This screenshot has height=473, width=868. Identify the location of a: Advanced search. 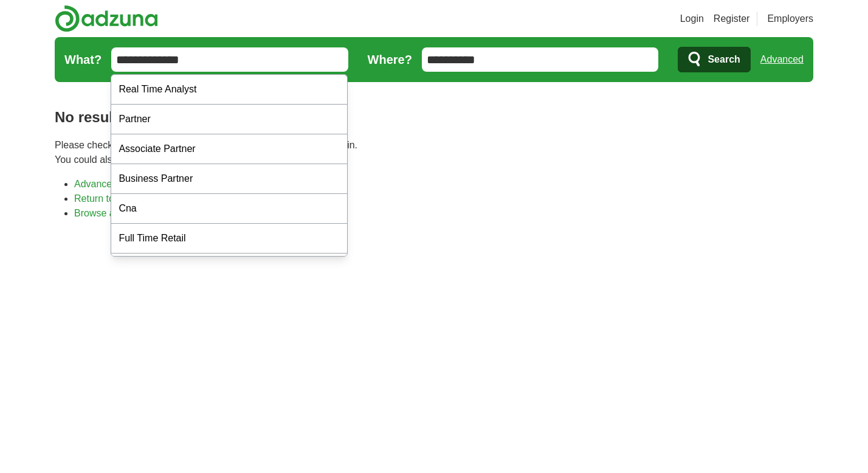
(112, 183).